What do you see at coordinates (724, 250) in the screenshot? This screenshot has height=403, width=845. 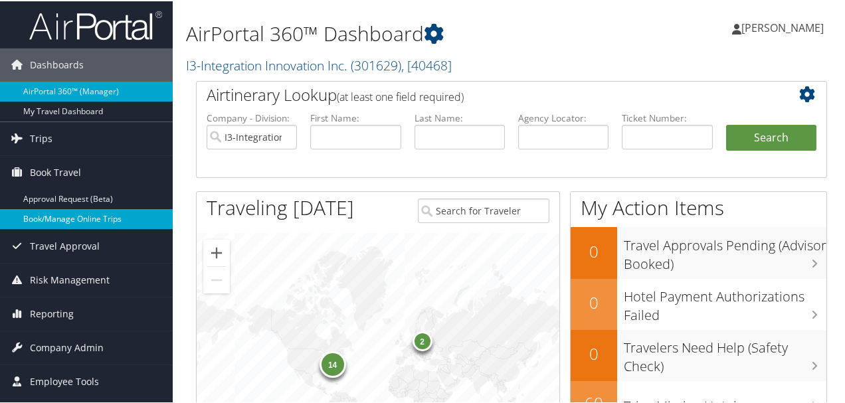 I see `h3: Travel Approvals Pending (Advisor Booked)` at bounding box center [724, 250].